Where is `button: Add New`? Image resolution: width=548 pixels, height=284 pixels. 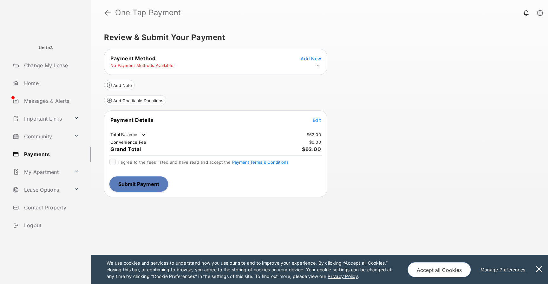 button: Add New is located at coordinates (311, 58).